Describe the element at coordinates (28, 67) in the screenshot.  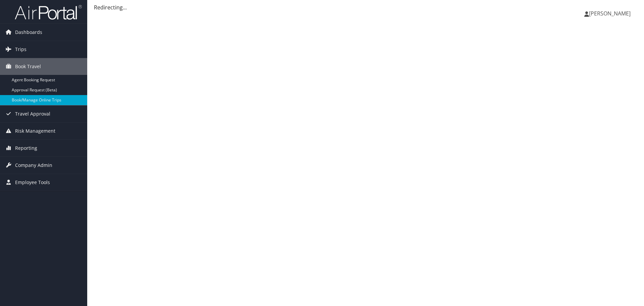
I see `span: Book Travel` at that location.